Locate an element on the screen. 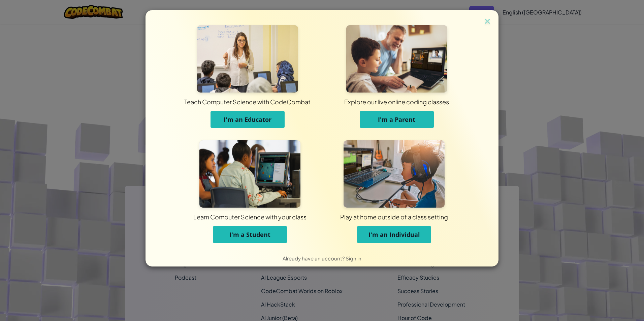 This screenshot has width=644, height=321. img: For Parents is located at coordinates (397, 59).